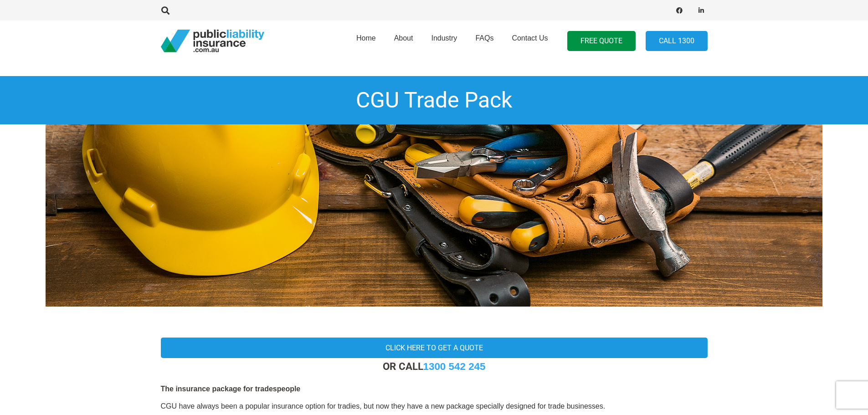 The width and height of the screenshot is (868, 415). I want to click on a: Contact Us, so click(529, 41).